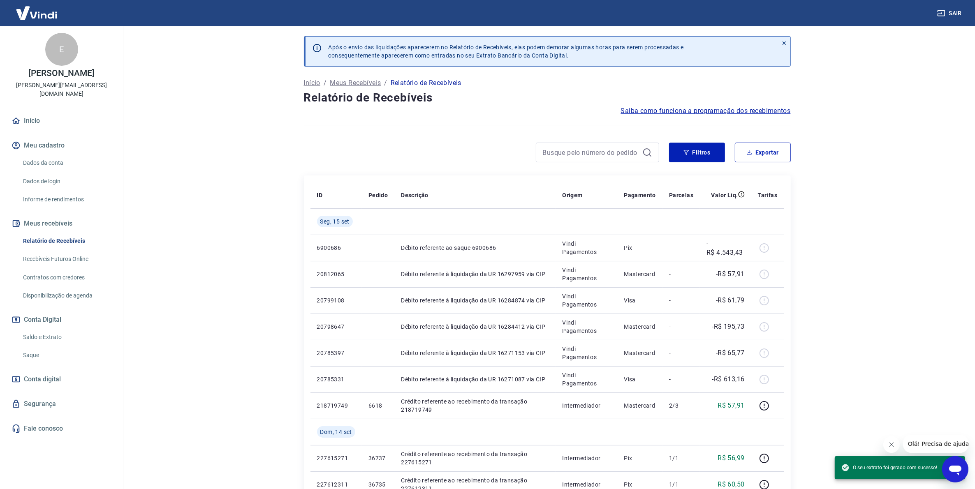 This screenshot has height=489, width=975. Describe the element at coordinates (336, 485) in the screenshot. I see `p: 227612311` at that location.